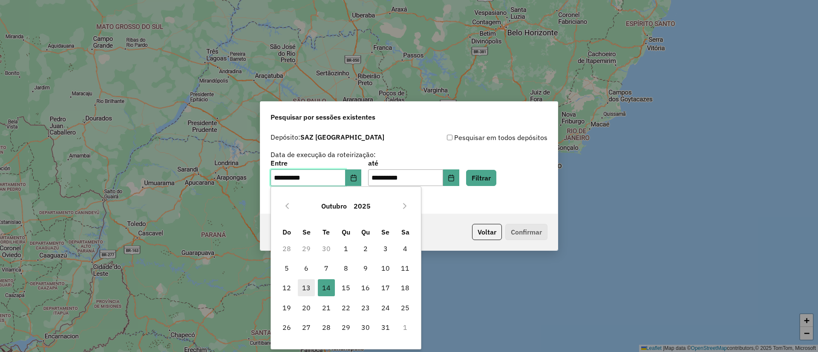  I want to click on span: 4, so click(405, 249).